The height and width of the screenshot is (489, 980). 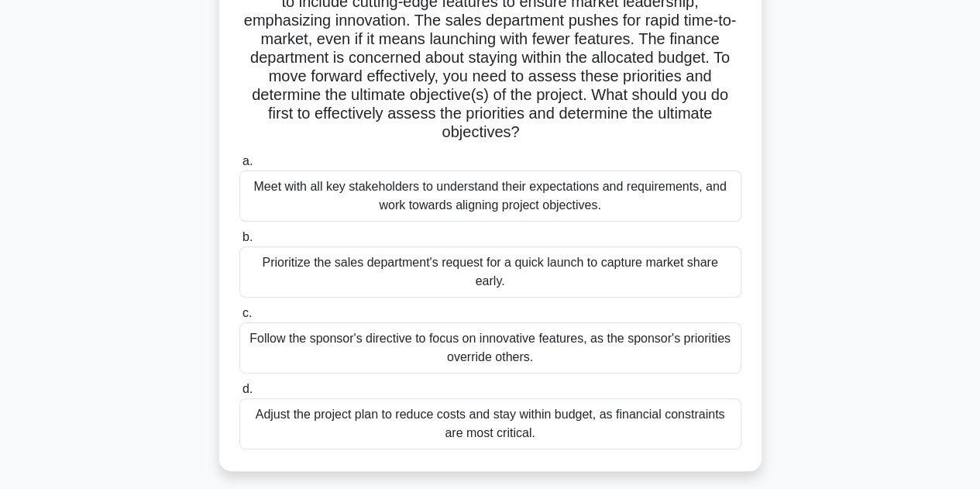 I want to click on div: Meet with all key stakeholders to understand their expectations and requirements, and work toward..., so click(x=491, y=196).